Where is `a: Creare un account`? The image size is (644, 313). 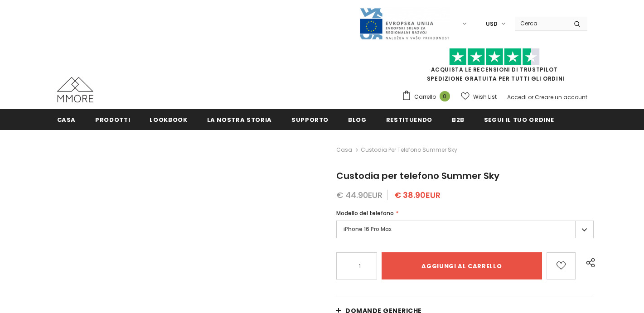
a: Creare un account is located at coordinates (561, 97).